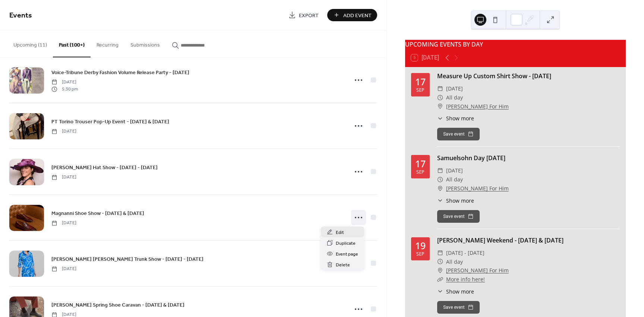 The height and width of the screenshot is (317, 644). I want to click on button: Recurring, so click(107, 43).